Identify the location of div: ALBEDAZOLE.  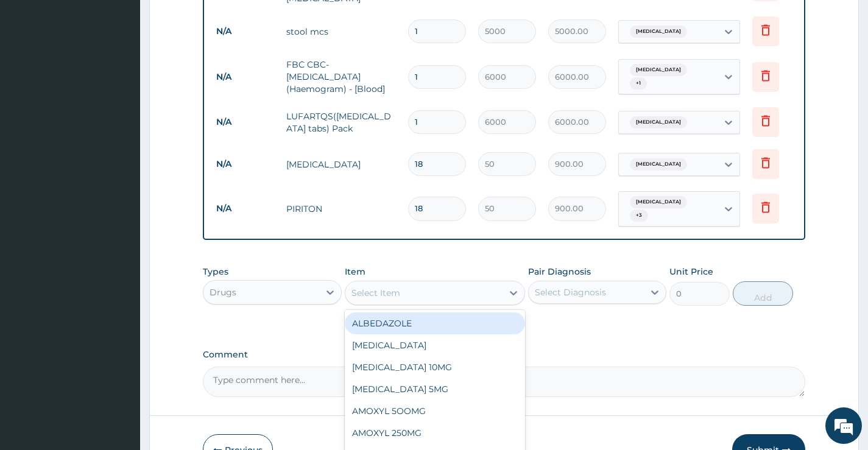
(435, 324).